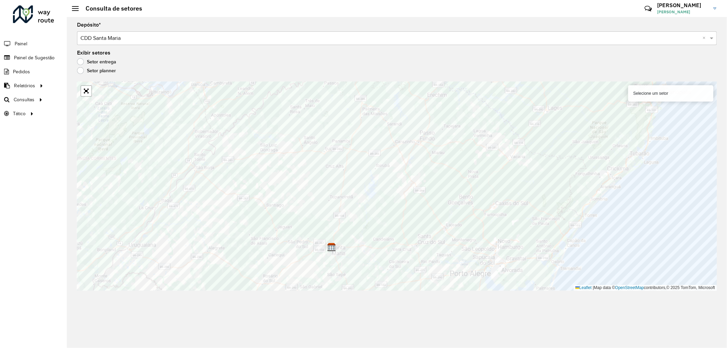 Image resolution: width=727 pixels, height=348 pixels. I want to click on span: Pedidos, so click(21, 72).